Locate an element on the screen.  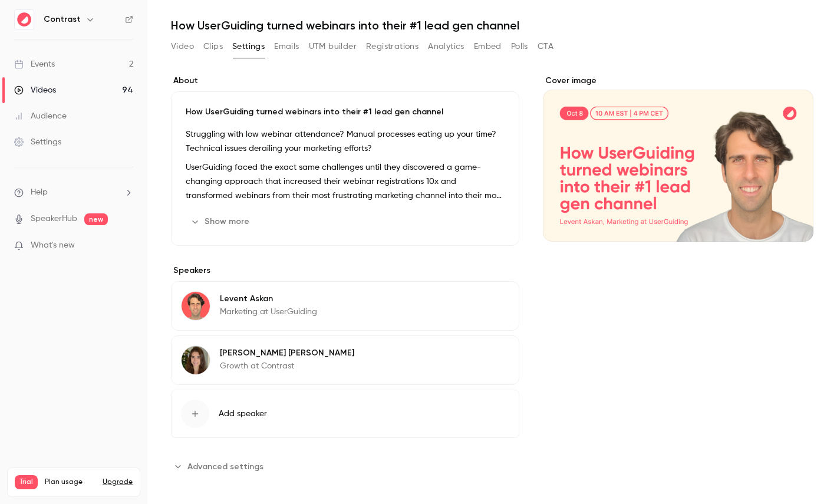
button: Polls is located at coordinates (519, 47).